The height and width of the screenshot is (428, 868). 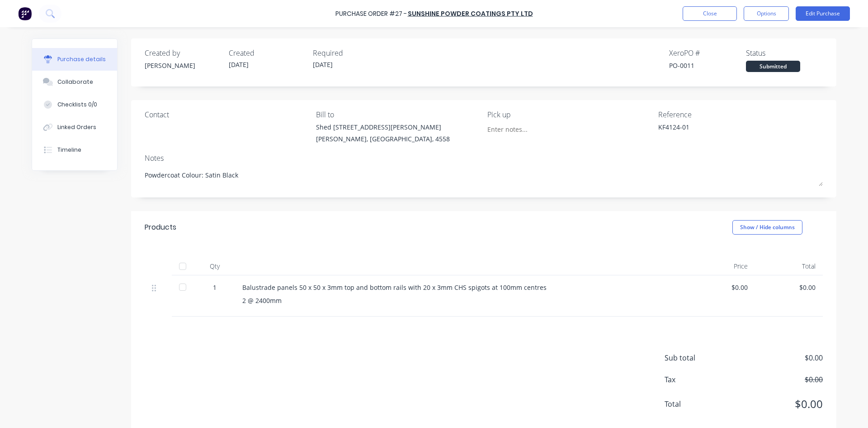 I want to click on button: Options, so click(x=767, y=14).